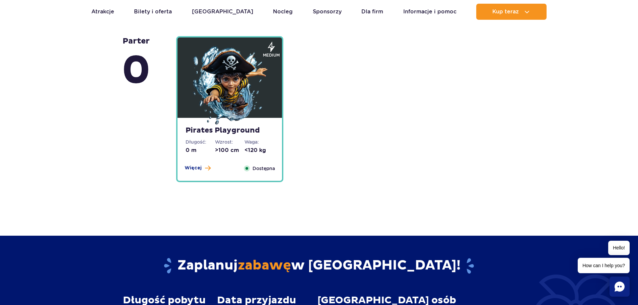 This screenshot has height=305, width=638. What do you see at coordinates (200, 150) in the screenshot?
I see `dd: 0 m` at bounding box center [200, 150].